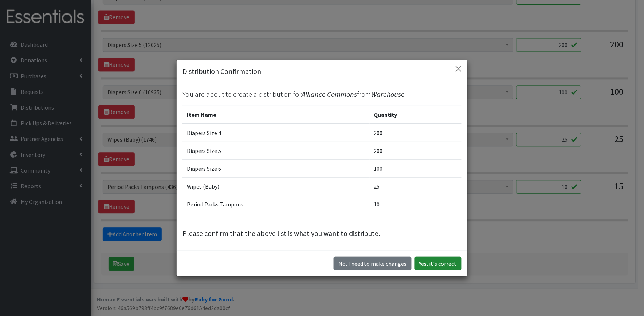 The height and width of the screenshot is (316, 644). What do you see at coordinates (388, 94) in the screenshot?
I see `span: Warehouse` at bounding box center [388, 94].